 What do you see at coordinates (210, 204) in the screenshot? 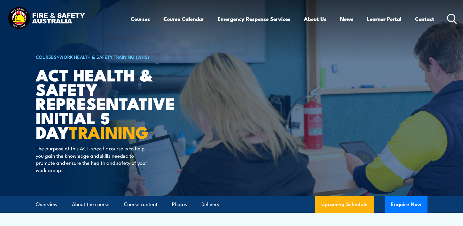
I see `a: Delivery` at bounding box center [210, 204].